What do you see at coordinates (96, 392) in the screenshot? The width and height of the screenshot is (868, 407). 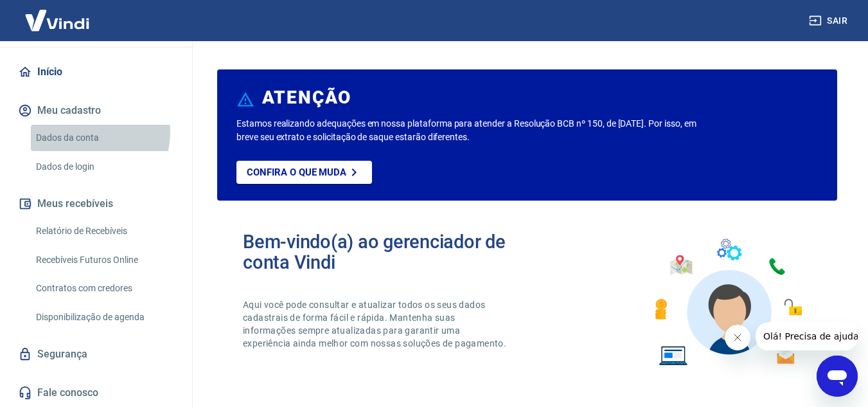 I see `a: Fale conosco` at bounding box center [96, 392].